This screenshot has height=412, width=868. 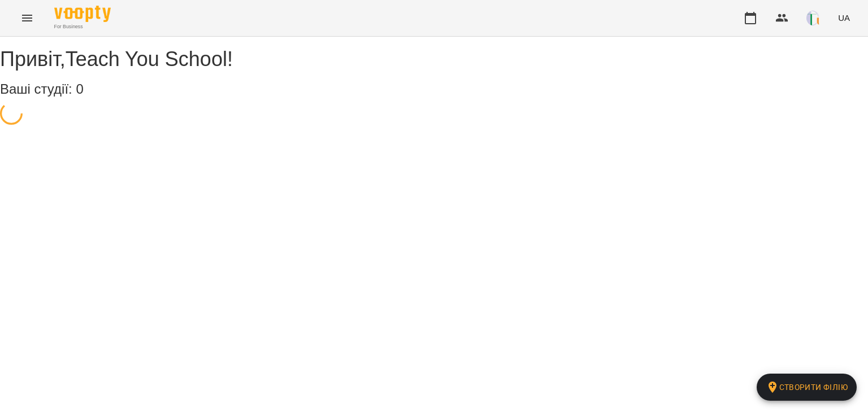 What do you see at coordinates (83, 27) in the screenshot?
I see `span: For Business` at bounding box center [83, 27].